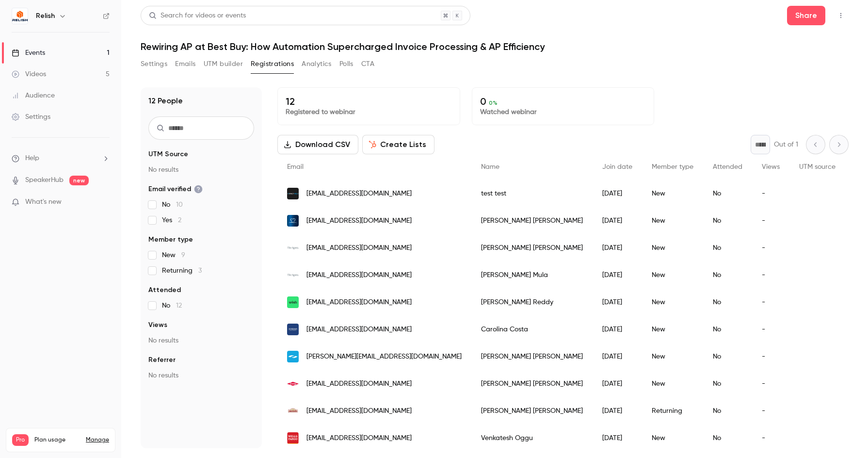 The image size is (868, 458). Describe the element at coordinates (20, 16) in the screenshot. I see `img: Relish` at that location.